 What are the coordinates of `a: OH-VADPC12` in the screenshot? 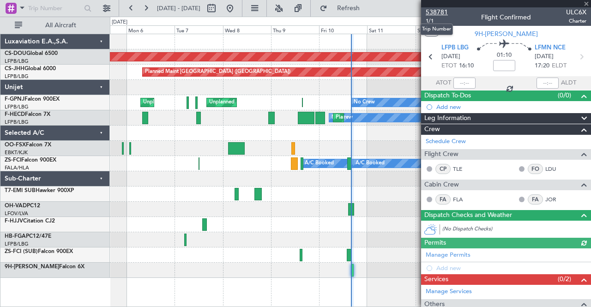 It's located at (22, 206).